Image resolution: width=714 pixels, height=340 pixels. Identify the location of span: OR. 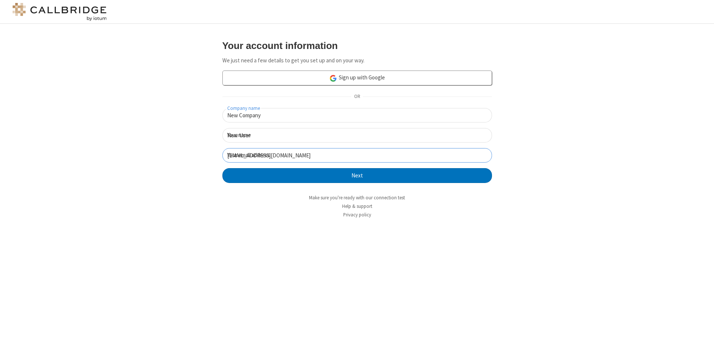
(357, 97).